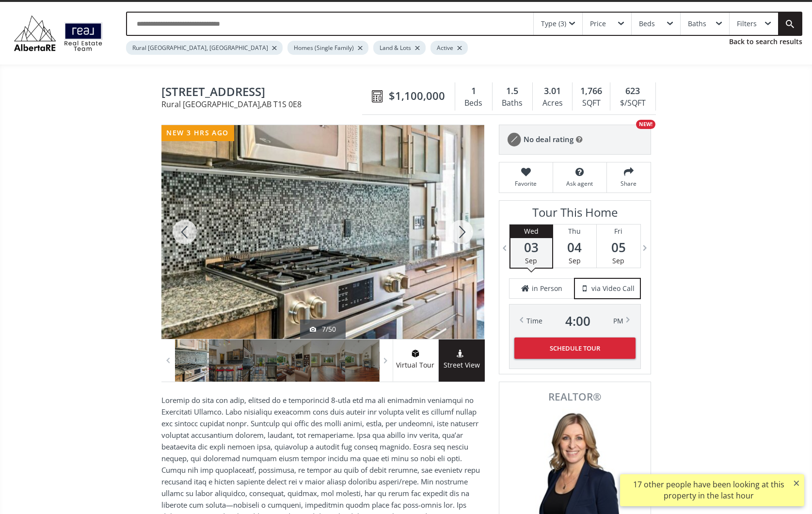 The width and height of the screenshot is (812, 514). I want to click on span: in Person, so click(547, 289).